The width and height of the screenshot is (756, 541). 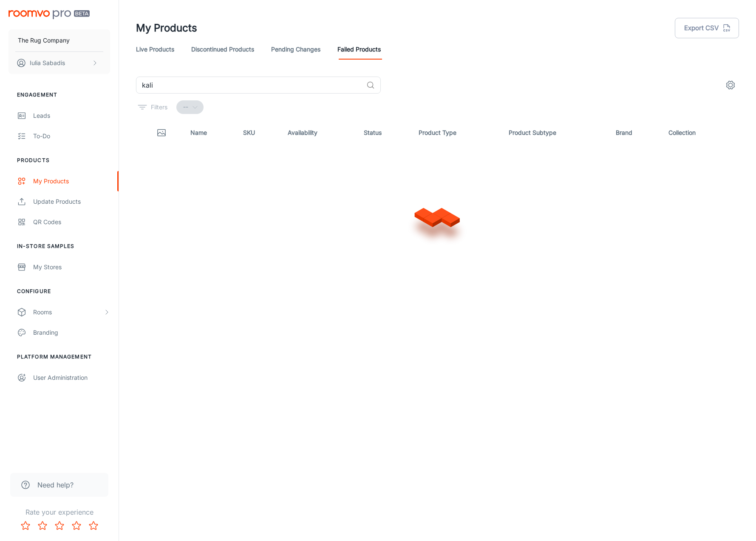 What do you see at coordinates (223, 50) in the screenshot?
I see `a: Discontinued Products` at bounding box center [223, 50].